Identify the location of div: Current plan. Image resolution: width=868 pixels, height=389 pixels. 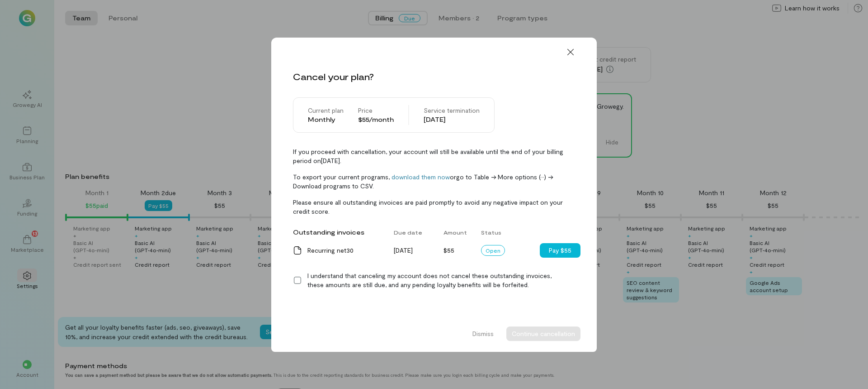
(326, 111).